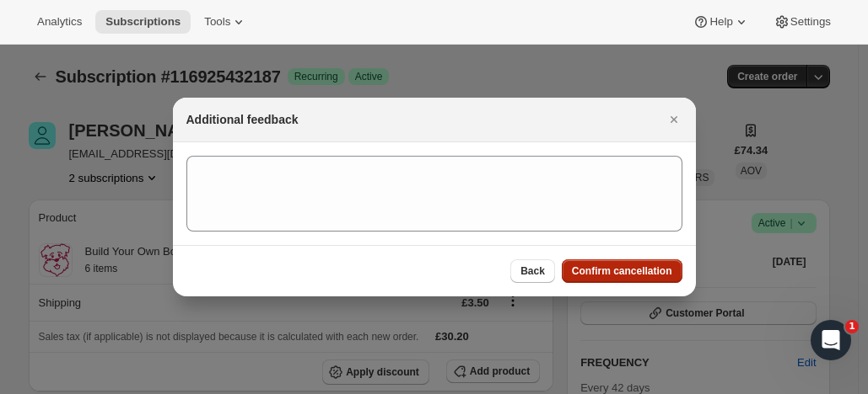 This screenshot has height=394, width=868. Describe the element at coordinates (242, 120) in the screenshot. I see `h2: Additional feedback` at that location.